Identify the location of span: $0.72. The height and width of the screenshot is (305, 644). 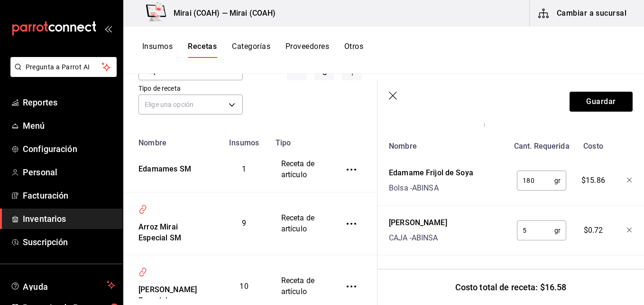
(593, 230).